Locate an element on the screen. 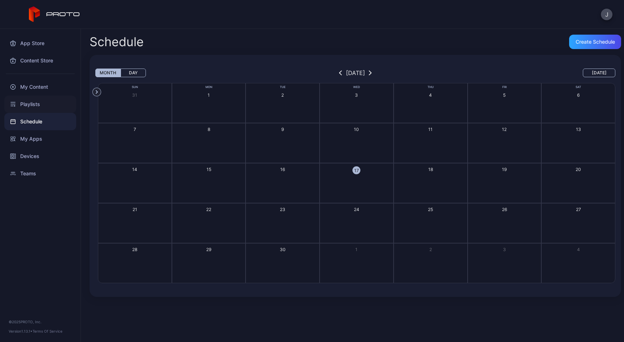 The height and width of the screenshot is (342, 624). div: 10 is located at coordinates (356, 129).